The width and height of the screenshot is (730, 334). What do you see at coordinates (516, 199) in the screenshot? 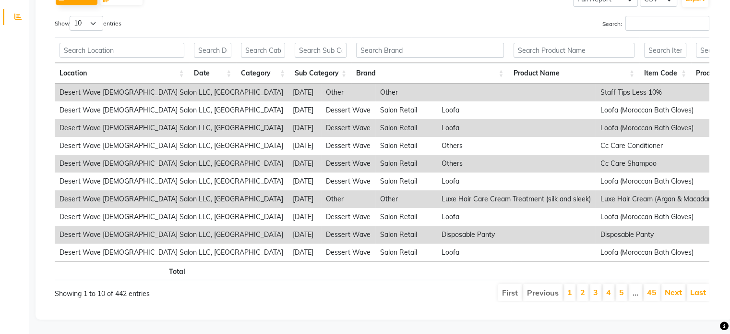
I see `td: Luxe Hair Care Cream Treatment (silk and sleek)` at bounding box center [516, 199].